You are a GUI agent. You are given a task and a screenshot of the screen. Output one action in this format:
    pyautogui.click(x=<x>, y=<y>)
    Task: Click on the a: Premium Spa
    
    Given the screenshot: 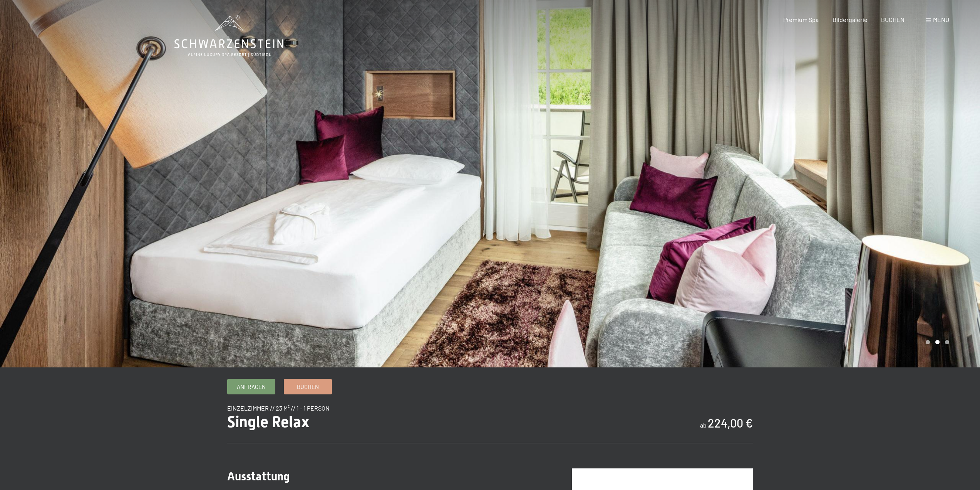 What is the action you would take?
    pyautogui.click(x=801, y=19)
    